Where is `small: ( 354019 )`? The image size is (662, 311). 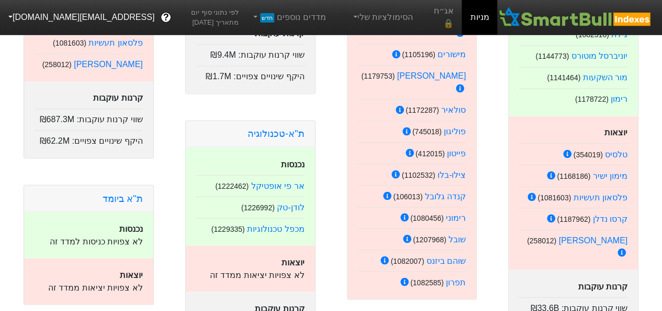
small: ( 354019 ) is located at coordinates (588, 154).